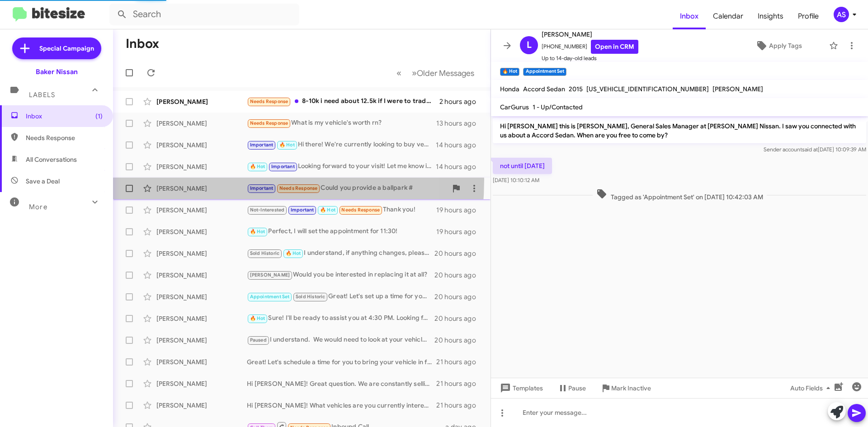 Image resolution: width=868 pixels, height=427 pixels. What do you see at coordinates (341, 232) in the screenshot?
I see `div: Perfect, I will set the appointment for 11:30!` at bounding box center [341, 232].